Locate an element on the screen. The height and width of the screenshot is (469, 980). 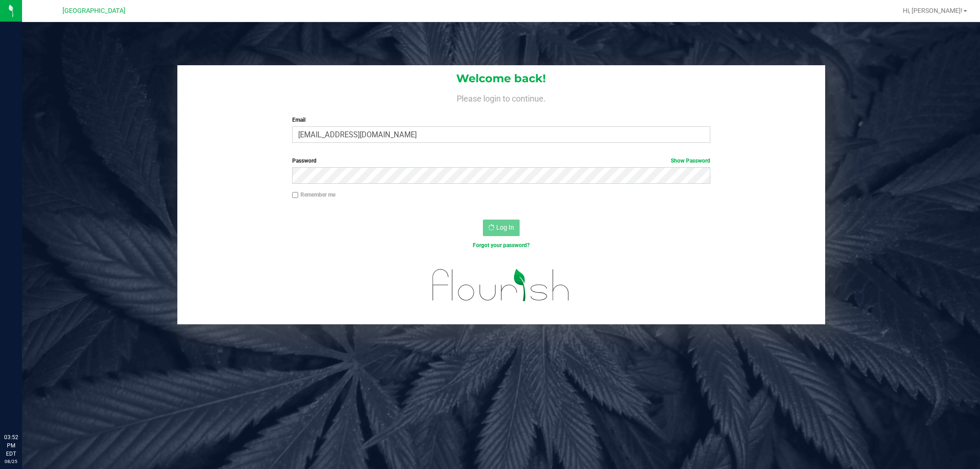
h4: Please login to continue. is located at coordinates (501, 98).